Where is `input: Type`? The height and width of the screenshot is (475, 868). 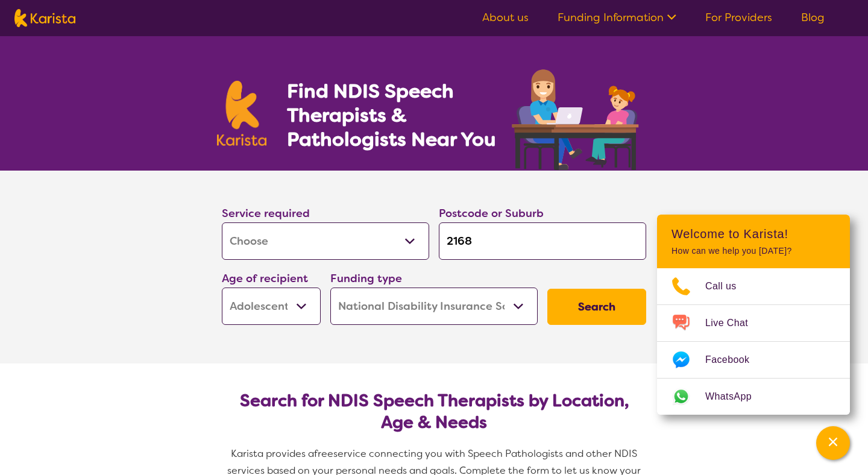
input: Type is located at coordinates (542, 241).